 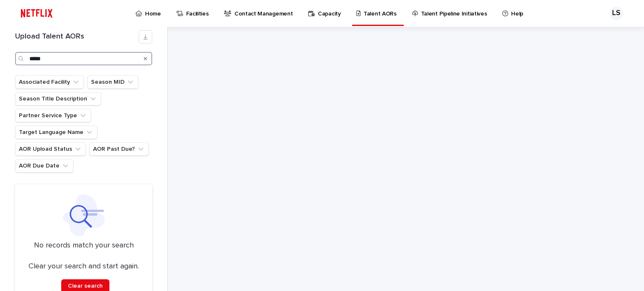 I want to click on h1: Upload Talent AORs, so click(x=77, y=37).